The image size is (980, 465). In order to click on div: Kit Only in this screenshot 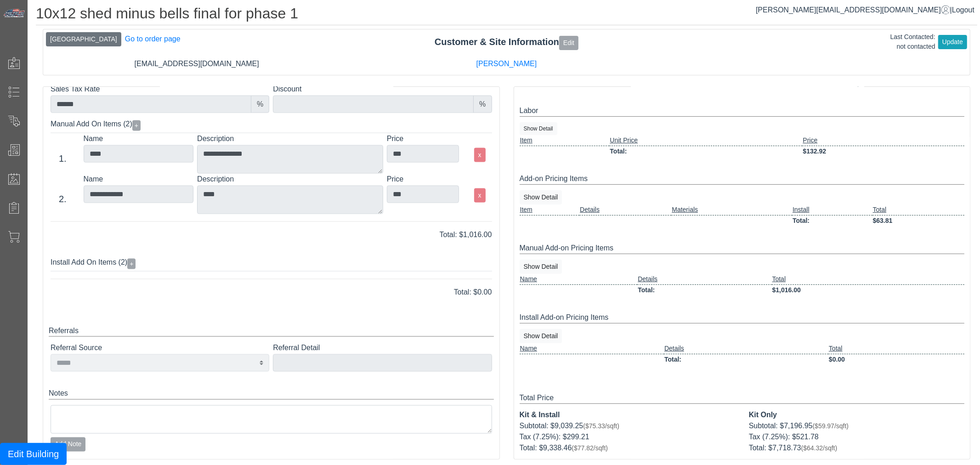, I will do `click(856, 415)`.